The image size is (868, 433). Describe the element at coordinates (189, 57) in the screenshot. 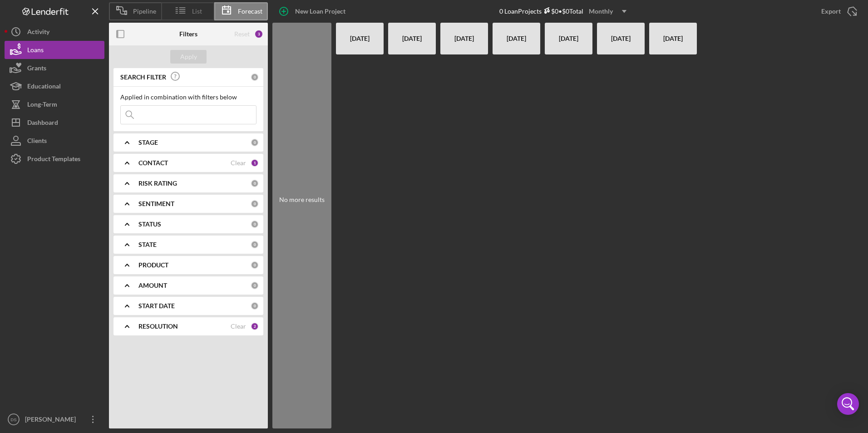

I see `div: Apply` at that location.